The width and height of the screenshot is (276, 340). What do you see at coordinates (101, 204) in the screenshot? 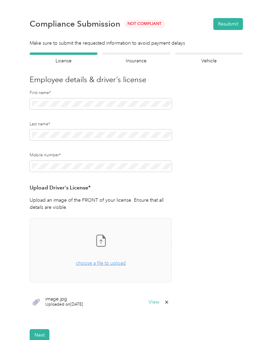
I see `p: Upload an image of the FRONT of your license. Ensure that all details are visible.` at bounding box center [101, 204].